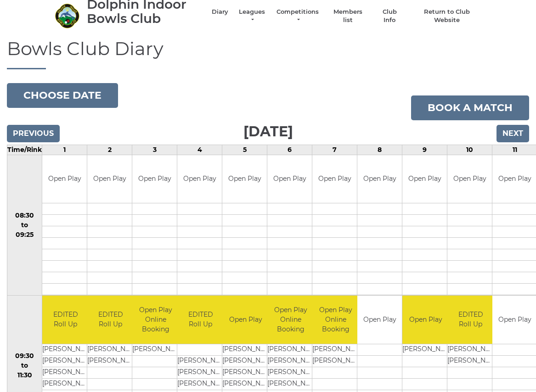  Describe the element at coordinates (25, 225) in the screenshot. I see `td: 08:30 to 09:25` at that location.